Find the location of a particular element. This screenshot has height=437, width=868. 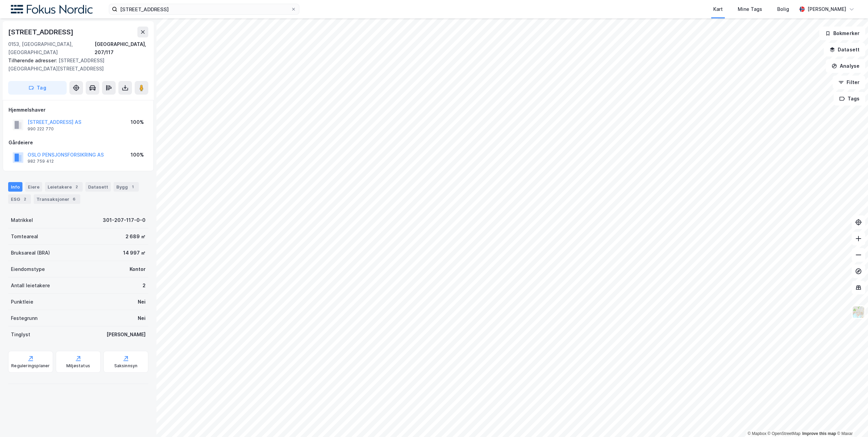

div: 1 is located at coordinates (133, 187).